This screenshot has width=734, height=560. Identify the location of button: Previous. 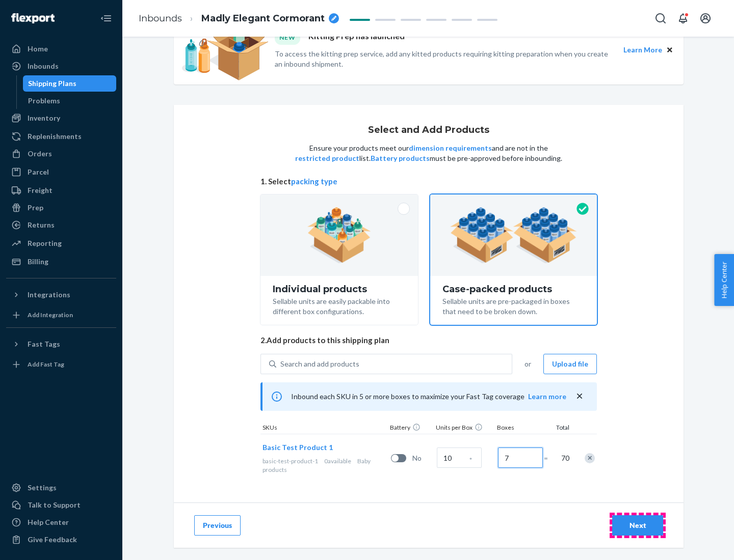
(218, 526).